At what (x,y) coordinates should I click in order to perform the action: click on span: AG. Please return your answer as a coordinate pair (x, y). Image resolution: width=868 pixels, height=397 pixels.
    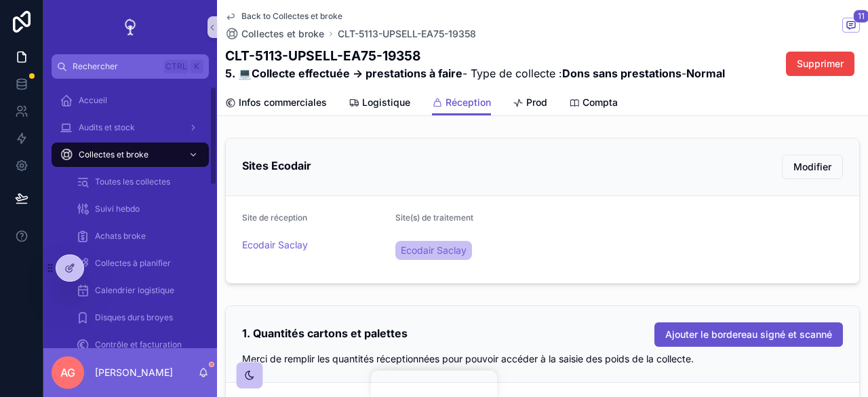
    Looking at the image, I should click on (67, 373).